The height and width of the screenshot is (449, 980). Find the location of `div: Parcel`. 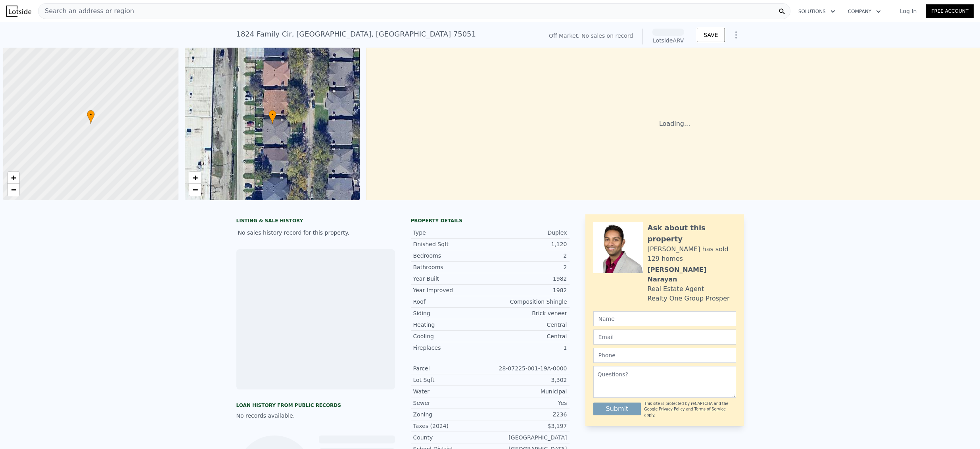

div: Parcel is located at coordinates (452, 368).